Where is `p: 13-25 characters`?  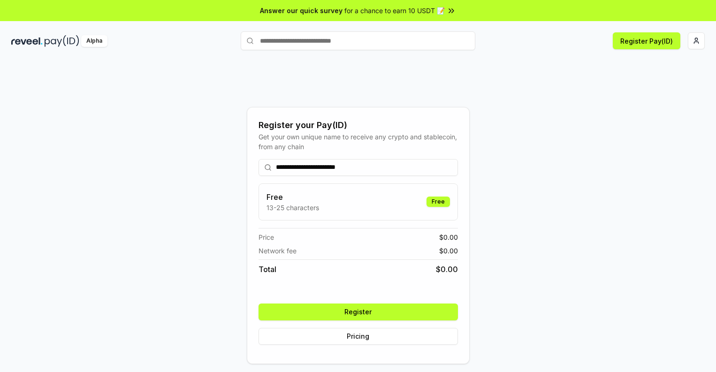
p: 13-25 characters is located at coordinates (293, 207).